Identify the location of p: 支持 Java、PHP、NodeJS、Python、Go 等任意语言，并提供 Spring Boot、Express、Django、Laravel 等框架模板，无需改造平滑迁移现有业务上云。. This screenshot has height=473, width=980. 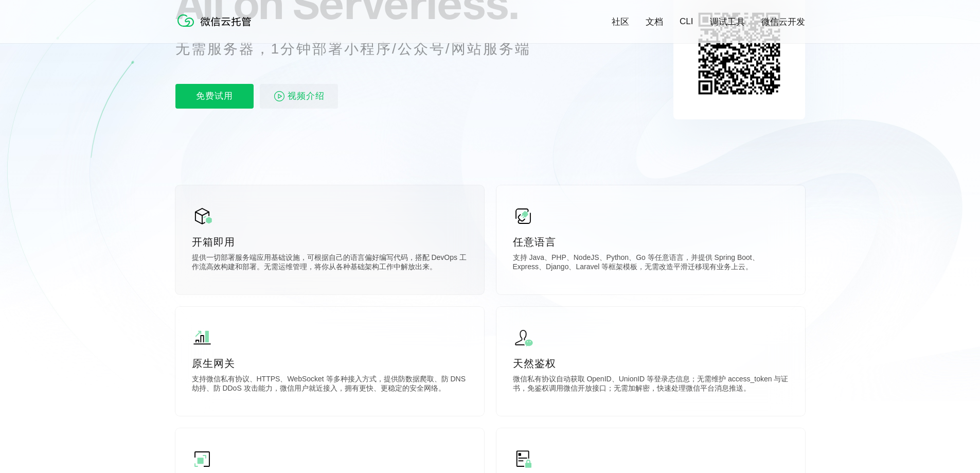
(651, 264).